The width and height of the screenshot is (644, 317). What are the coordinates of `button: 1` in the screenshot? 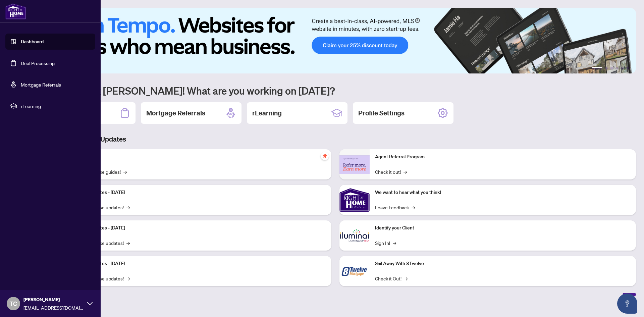 It's located at (597, 68).